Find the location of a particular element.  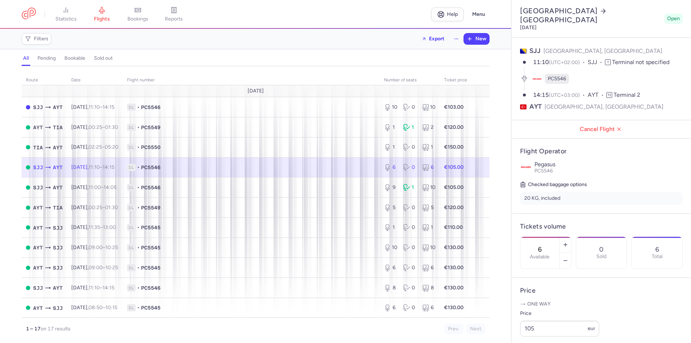

time: 02:25 is located at coordinates (95, 147).